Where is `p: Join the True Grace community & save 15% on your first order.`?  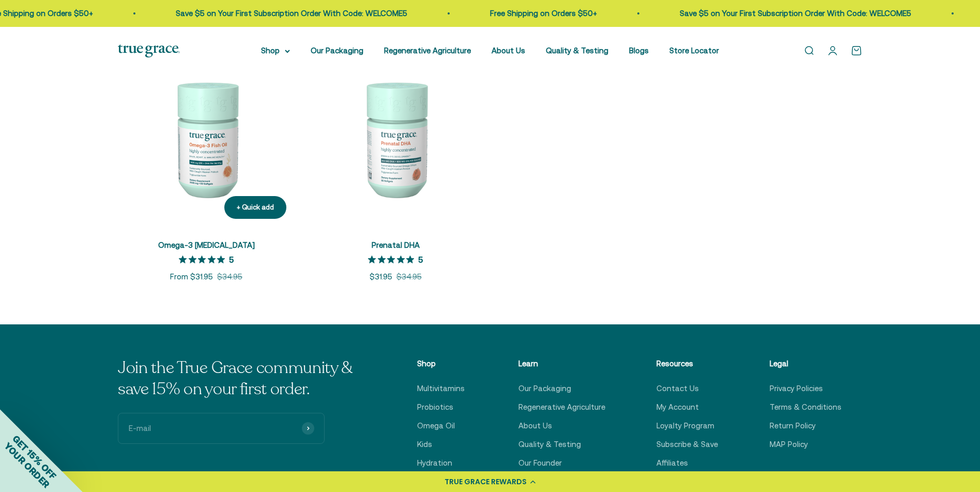
p: Join the True Grace community & save 15% on your first order. is located at coordinates (242, 379).